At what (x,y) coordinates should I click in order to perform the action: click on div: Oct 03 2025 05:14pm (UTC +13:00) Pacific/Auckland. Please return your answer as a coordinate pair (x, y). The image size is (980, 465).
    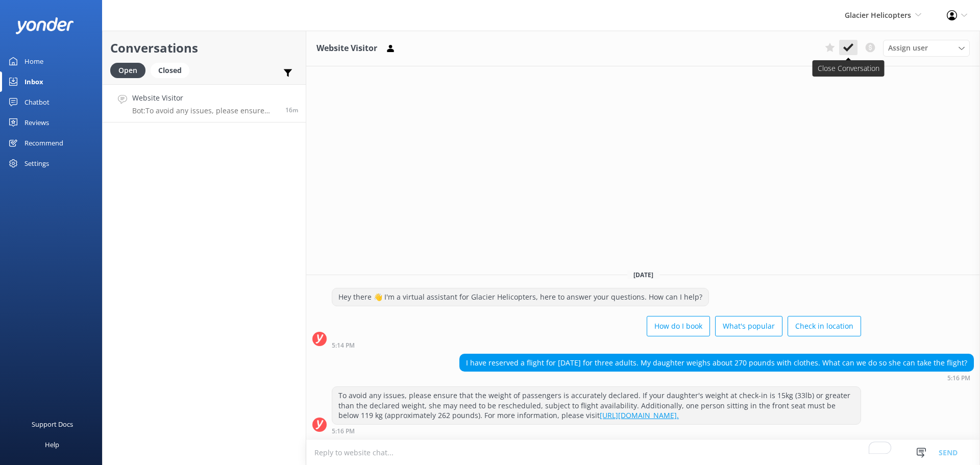
    Looking at the image, I should click on (596, 345).